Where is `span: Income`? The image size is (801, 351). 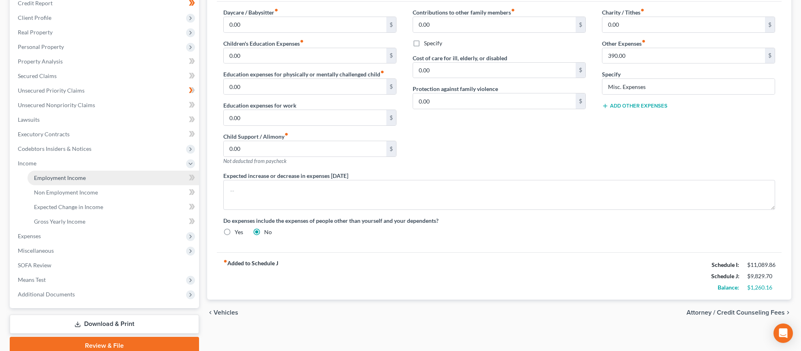
span: Income is located at coordinates (27, 163).